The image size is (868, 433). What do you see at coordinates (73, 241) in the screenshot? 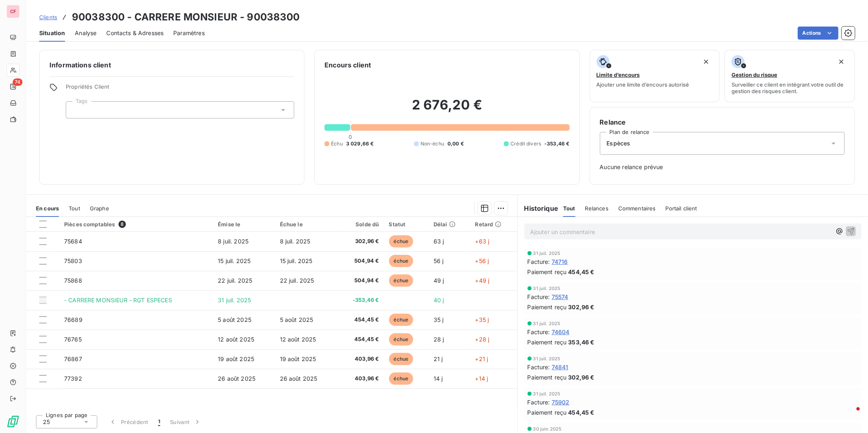
I see `span: 75684` at bounding box center [73, 241].